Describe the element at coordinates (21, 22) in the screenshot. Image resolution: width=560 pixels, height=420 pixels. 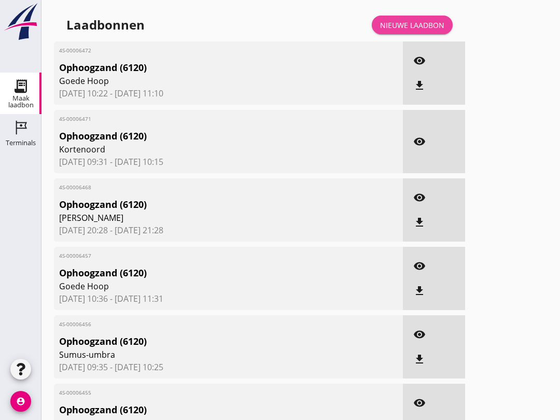
I see `img: logo-small.a267ee39.svg` at that location.